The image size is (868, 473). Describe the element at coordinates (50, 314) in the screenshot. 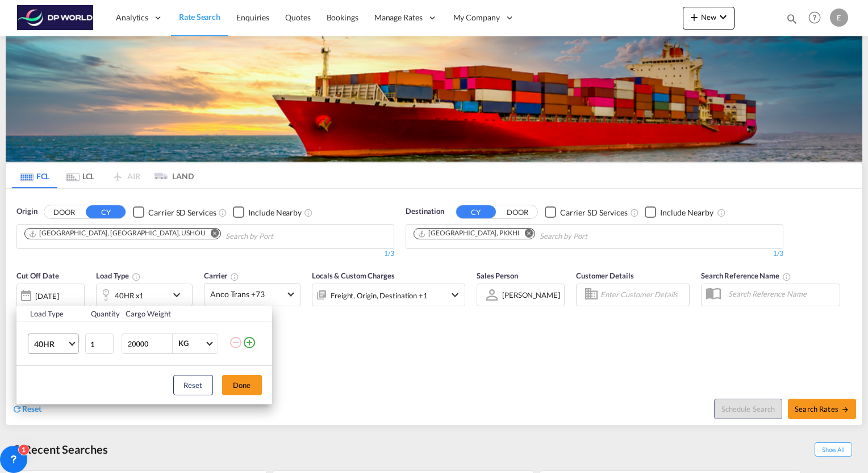

I see `th: Load Type` at that location.